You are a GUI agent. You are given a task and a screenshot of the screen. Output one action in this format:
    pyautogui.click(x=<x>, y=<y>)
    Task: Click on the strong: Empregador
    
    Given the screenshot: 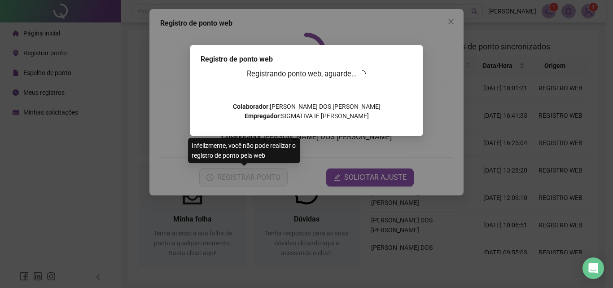 What is the action you would take?
    pyautogui.click(x=262, y=116)
    